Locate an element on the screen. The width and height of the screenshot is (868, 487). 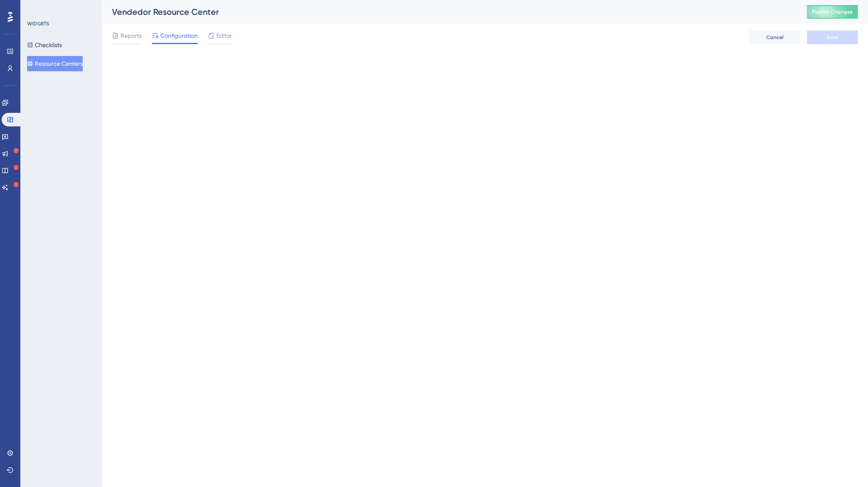
div: Vendedor Resource Center is located at coordinates (449, 11).